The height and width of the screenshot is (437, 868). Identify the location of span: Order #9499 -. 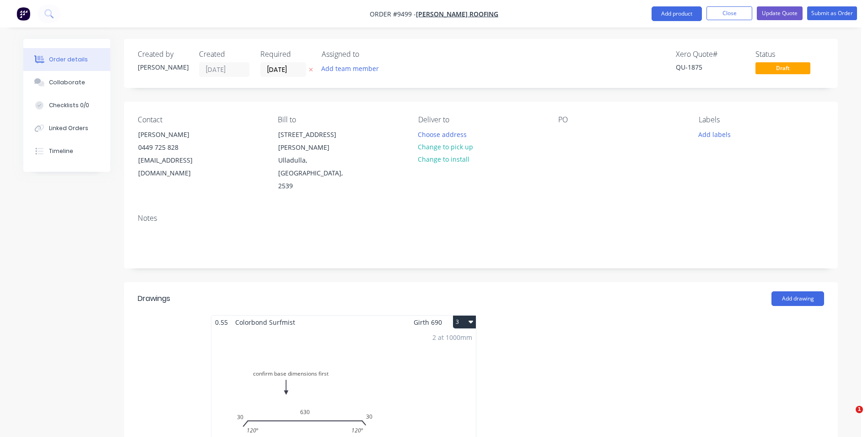
(392, 14).